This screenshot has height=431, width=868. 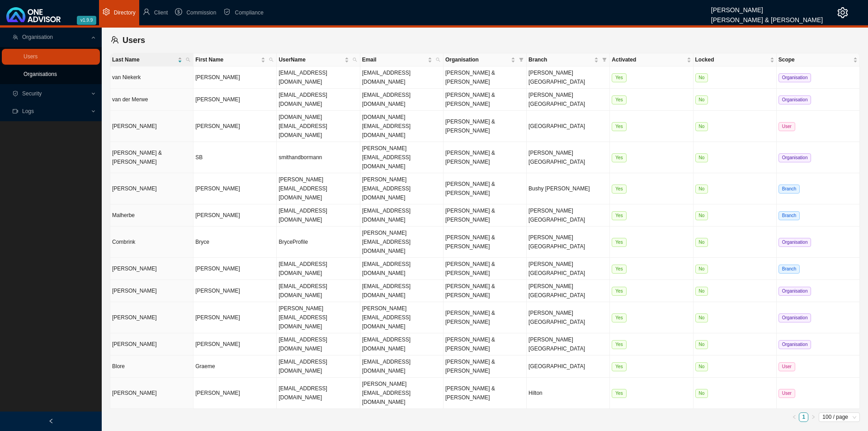 What do you see at coordinates (794, 417) in the screenshot?
I see `button: left` at bounding box center [794, 417].